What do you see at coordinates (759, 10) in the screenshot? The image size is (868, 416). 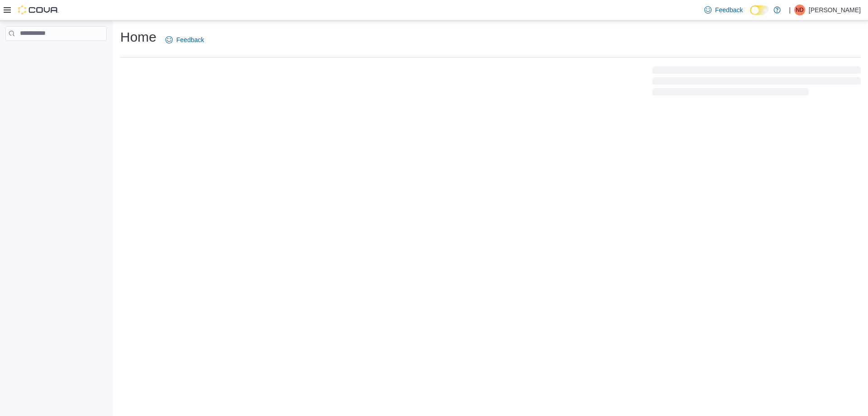 I see `input: Dark Mode` at bounding box center [759, 10].